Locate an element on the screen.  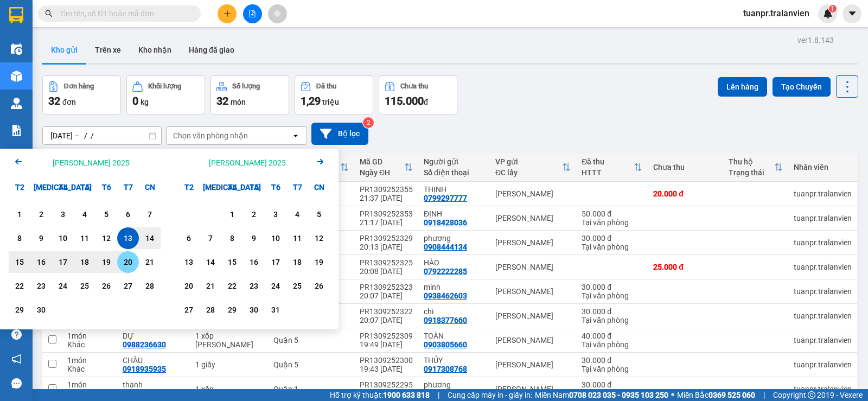
div: Choose Thứ Bảy, tháng 09 27 2025. It's available. is located at coordinates (128, 286).